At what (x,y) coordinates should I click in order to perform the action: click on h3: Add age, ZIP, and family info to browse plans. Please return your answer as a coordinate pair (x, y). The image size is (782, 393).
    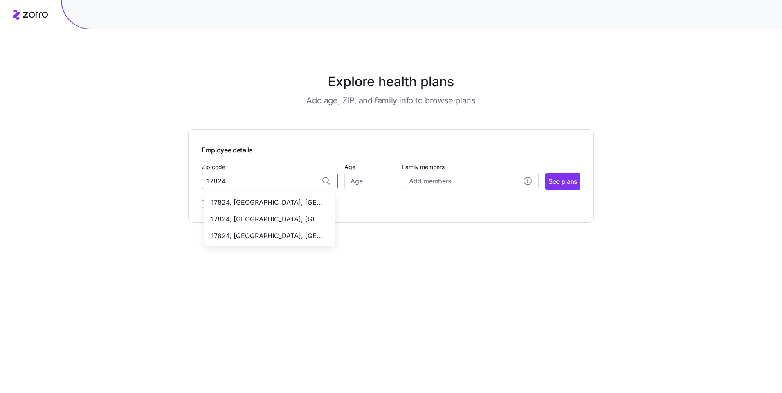
    Looking at the image, I should click on (391, 101).